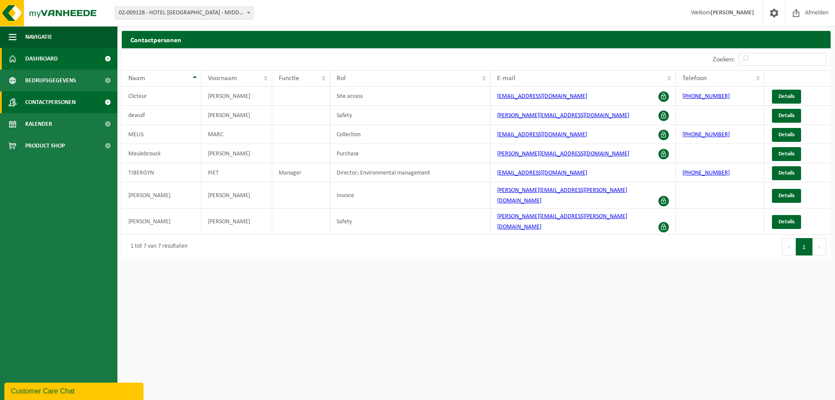 The image size is (835, 400). What do you see at coordinates (506, 78) in the screenshot?
I see `span: E-mail` at bounding box center [506, 78].